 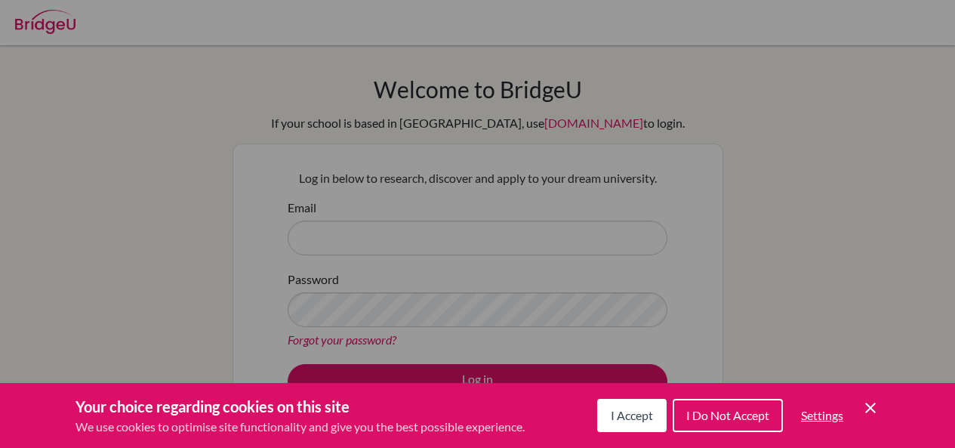 What do you see at coordinates (632, 415) in the screenshot?
I see `button: I Accept` at bounding box center [632, 415].